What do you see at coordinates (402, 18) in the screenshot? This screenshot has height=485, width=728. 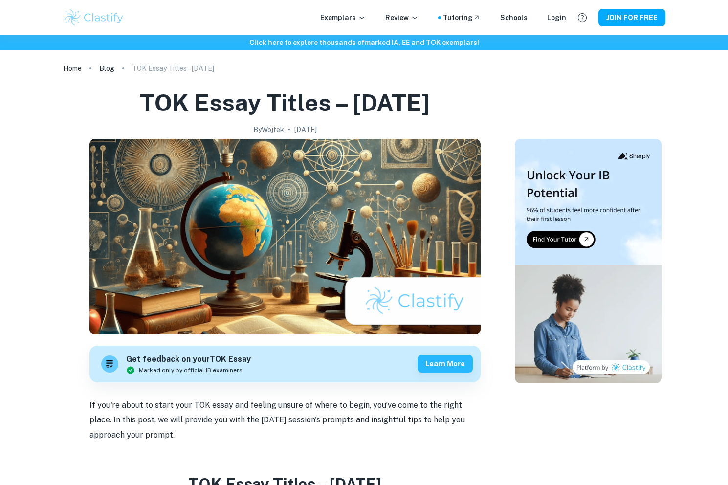 I see `p: Review` at bounding box center [402, 18].